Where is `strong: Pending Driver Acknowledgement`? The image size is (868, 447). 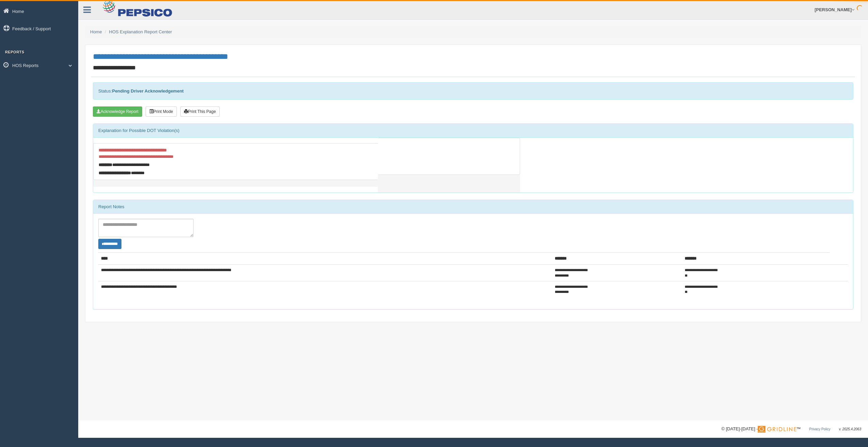
strong: Pending Driver Acknowledgement is located at coordinates (147, 91).